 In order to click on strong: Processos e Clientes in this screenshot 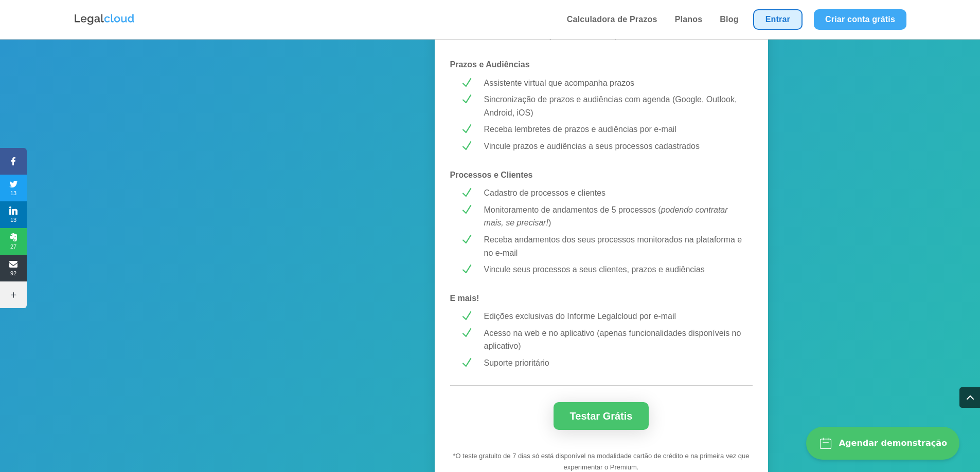, I will do `click(491, 175)`.